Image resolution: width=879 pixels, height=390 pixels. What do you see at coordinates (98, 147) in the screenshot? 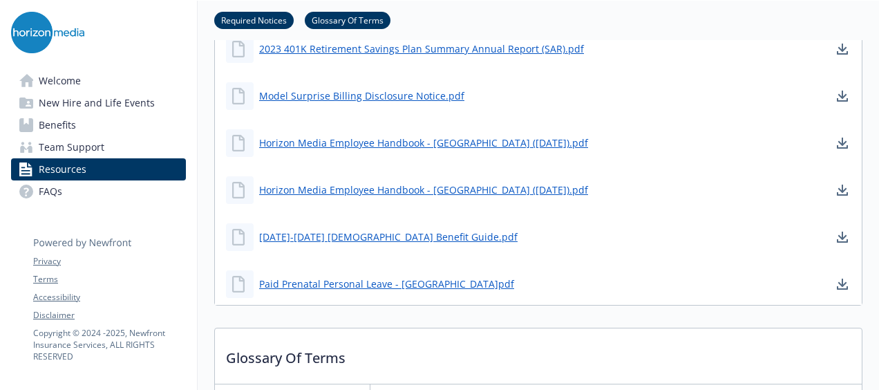
I see `a: Team Support` at bounding box center [98, 147].